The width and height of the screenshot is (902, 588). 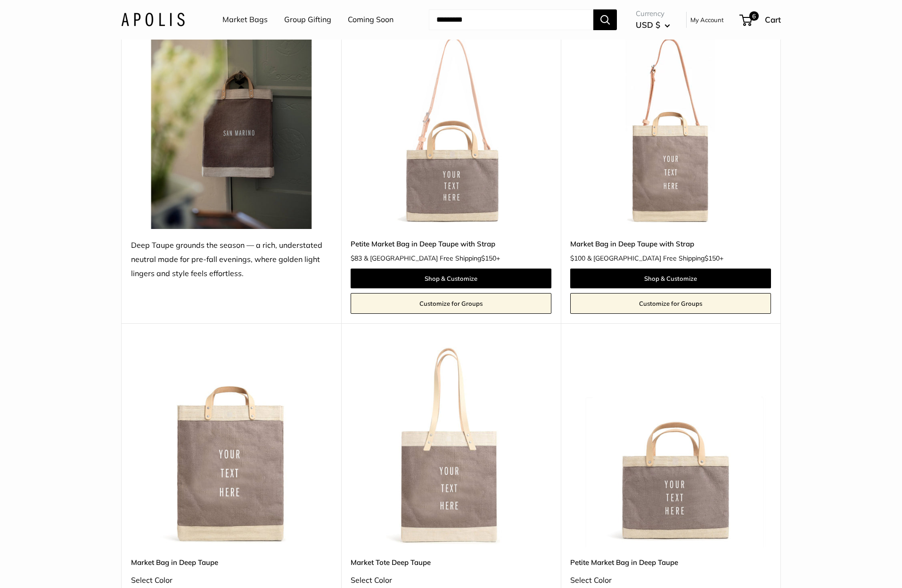 I want to click on img: Apolis, so click(x=153, y=20).